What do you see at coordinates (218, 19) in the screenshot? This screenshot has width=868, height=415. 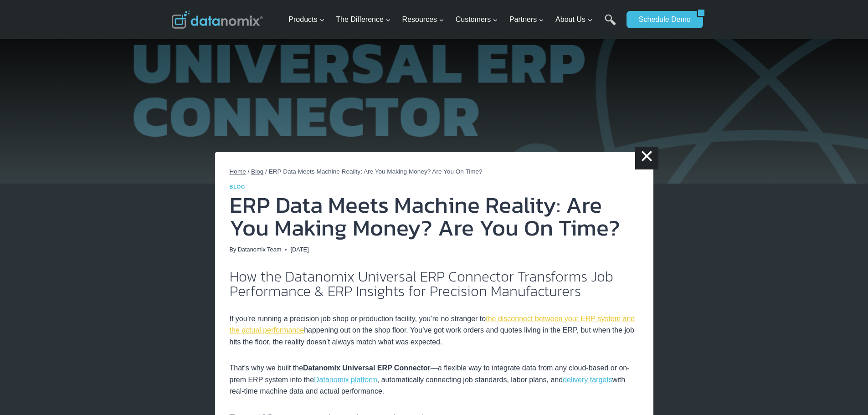 I see `img: Datanomix` at bounding box center [218, 19].